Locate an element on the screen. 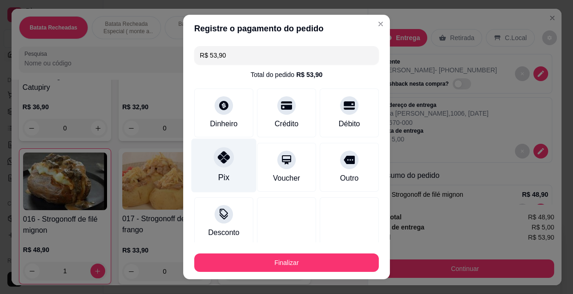  div: Outro is located at coordinates (349, 179).